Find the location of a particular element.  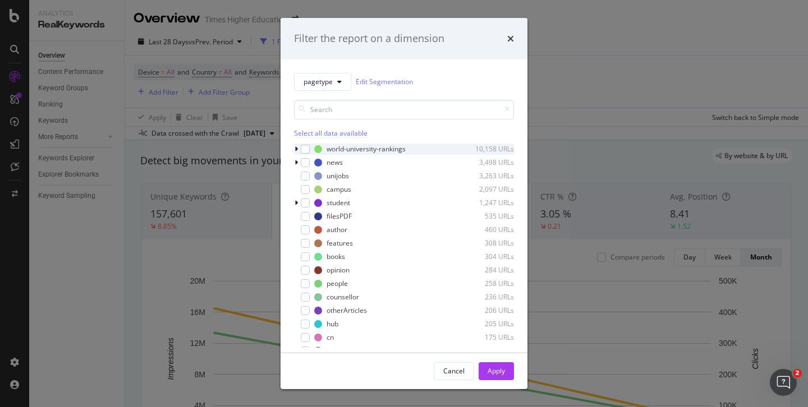

div: world-university-rankings is located at coordinates (366, 149).